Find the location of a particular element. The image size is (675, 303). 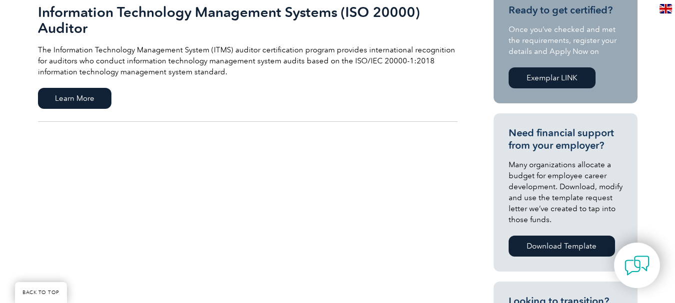

a: Exemplar LINK is located at coordinates (552, 78).